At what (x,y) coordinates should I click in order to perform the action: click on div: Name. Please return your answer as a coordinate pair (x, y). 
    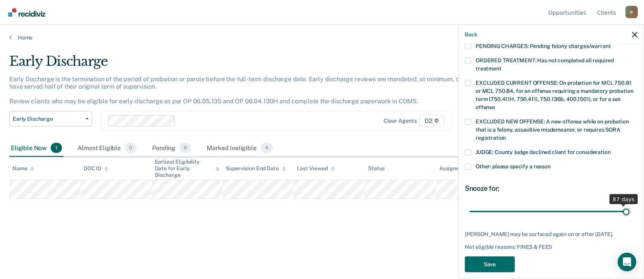
    Looking at the image, I should click on (23, 168).